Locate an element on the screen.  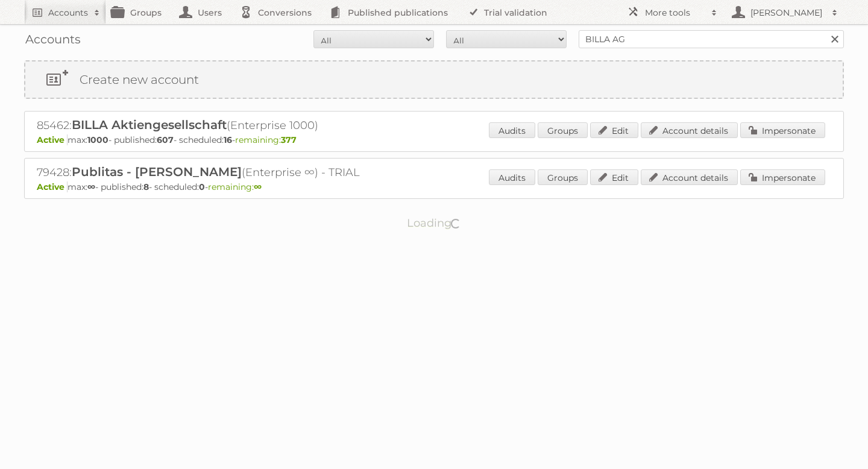
strong: 1000 is located at coordinates (98, 140).